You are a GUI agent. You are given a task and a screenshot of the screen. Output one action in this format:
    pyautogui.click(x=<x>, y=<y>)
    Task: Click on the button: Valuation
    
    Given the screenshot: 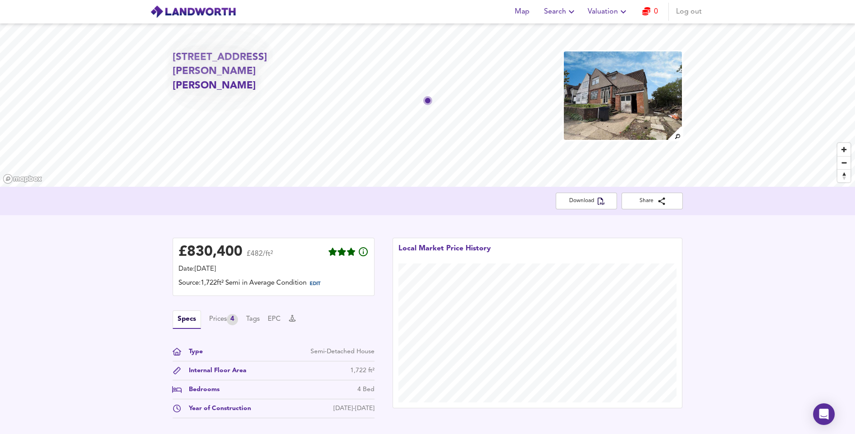 What is the action you would take?
    pyautogui.click(x=608, y=12)
    